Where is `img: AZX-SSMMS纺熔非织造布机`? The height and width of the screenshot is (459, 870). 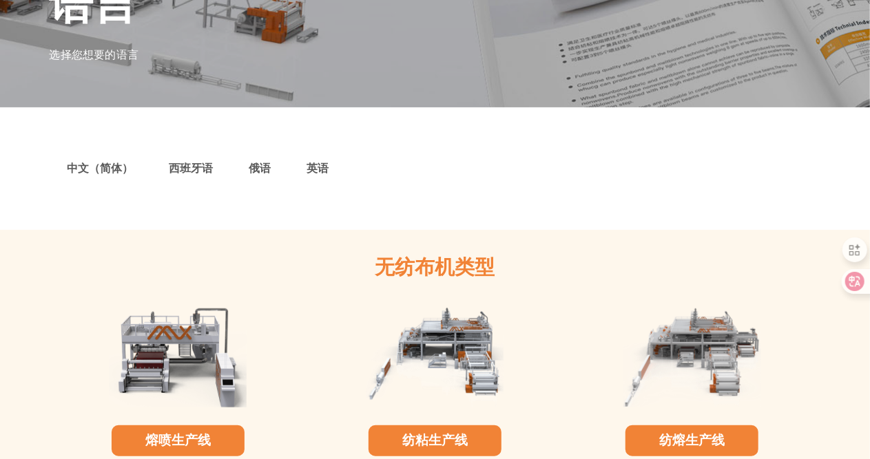 img: AZX-SSMMS纺熔非织造布机 is located at coordinates (692, 356).